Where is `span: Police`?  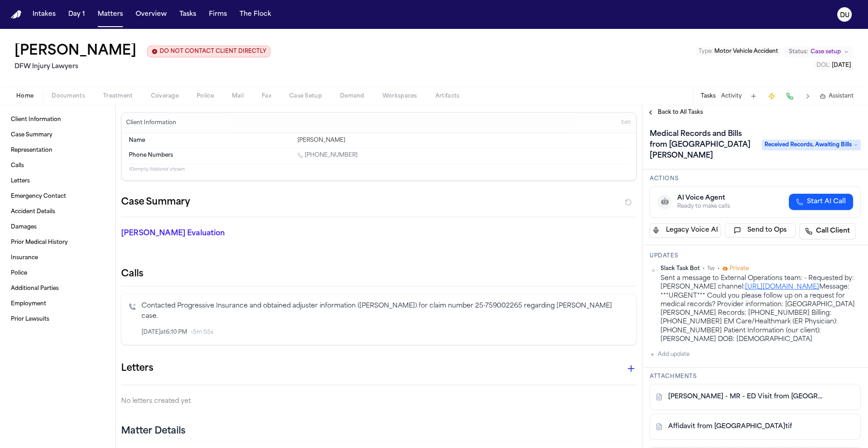
span: Police is located at coordinates (205, 97).